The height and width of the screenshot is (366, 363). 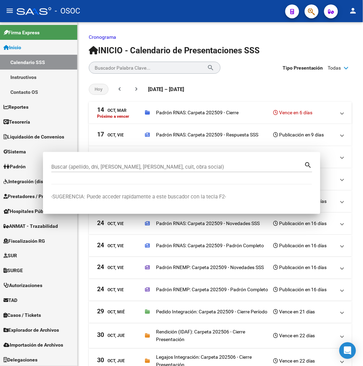 I want to click on span: Integración (discapacidad), so click(x=35, y=181).